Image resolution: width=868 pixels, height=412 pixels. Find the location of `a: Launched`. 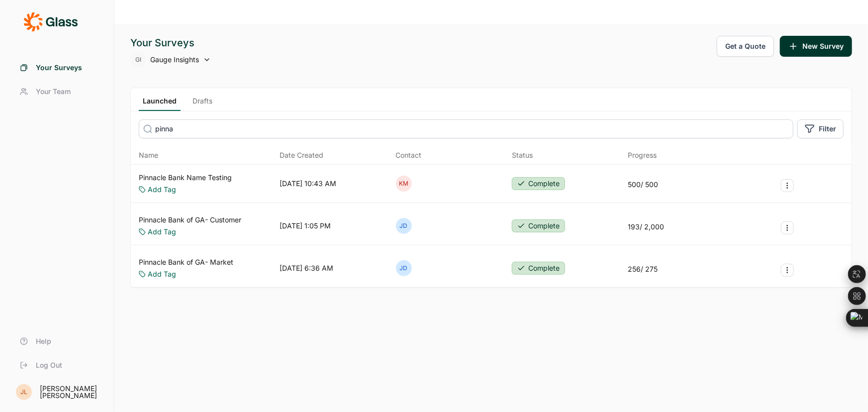

a: Launched is located at coordinates (160, 103).